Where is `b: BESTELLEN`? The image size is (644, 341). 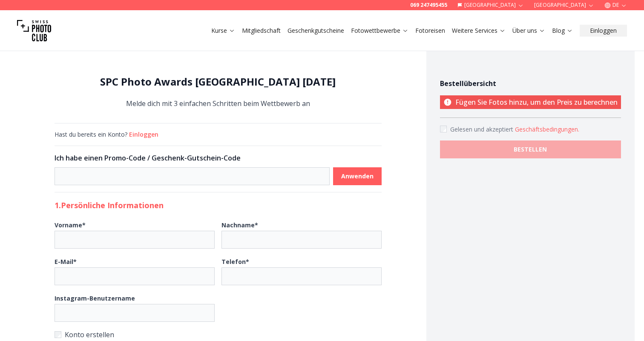
b: BESTELLEN is located at coordinates (530, 149).